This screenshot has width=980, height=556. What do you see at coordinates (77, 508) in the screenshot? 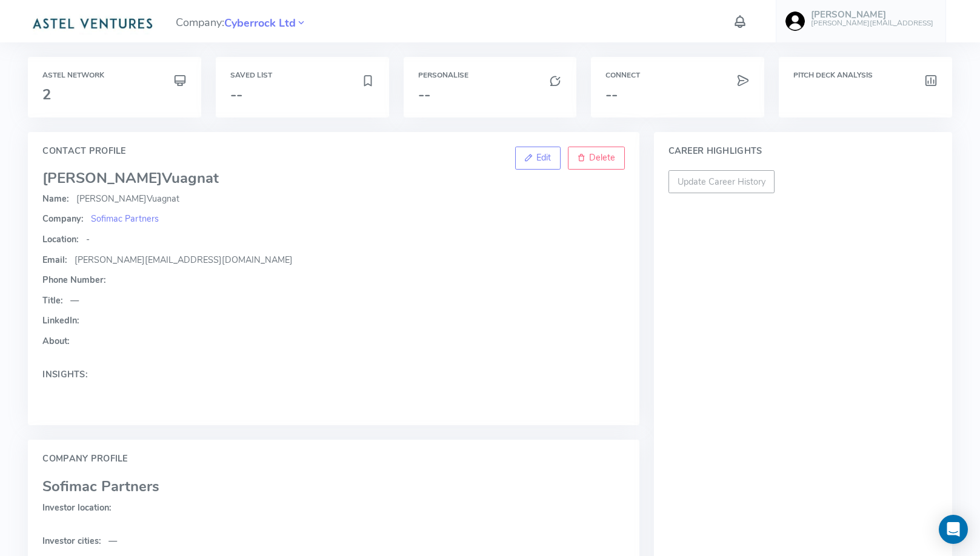
I see `span: Investor location:` at bounding box center [77, 508].